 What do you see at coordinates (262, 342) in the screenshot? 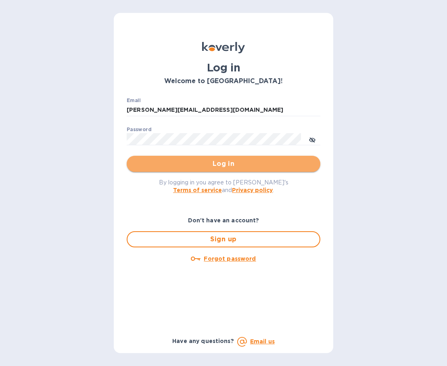
I see `b: Email us` at bounding box center [262, 342].